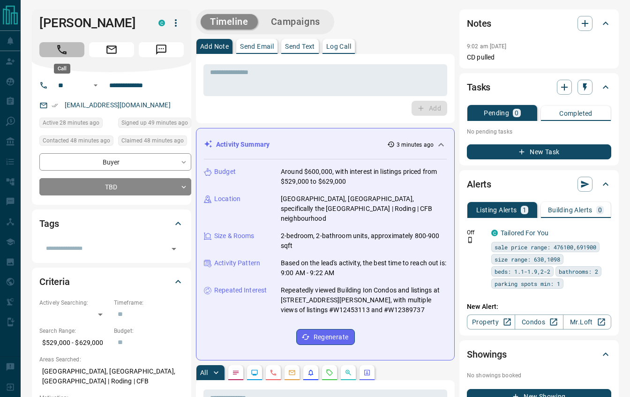 This screenshot has width=630, height=397. Describe the element at coordinates (570, 210) in the screenshot. I see `p: Building Alerts` at that location.